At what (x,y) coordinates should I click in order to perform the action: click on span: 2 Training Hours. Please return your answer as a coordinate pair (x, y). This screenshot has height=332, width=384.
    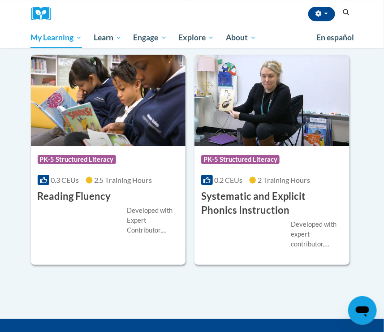
    Looking at the image, I should click on (284, 180).